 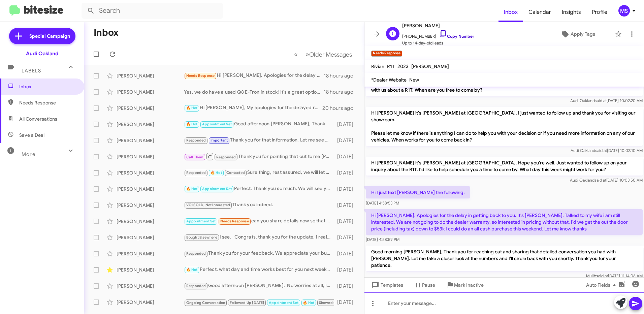 What do you see at coordinates (253, 92) in the screenshot?
I see `div: Yes, we do have a used Q8 E-Tron in stock! It's a great option. When would you like to come in an...` at bounding box center [253, 92].